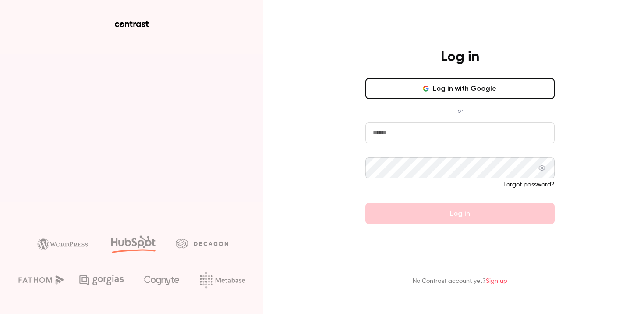  I want to click on h4: Log in, so click(460, 57).